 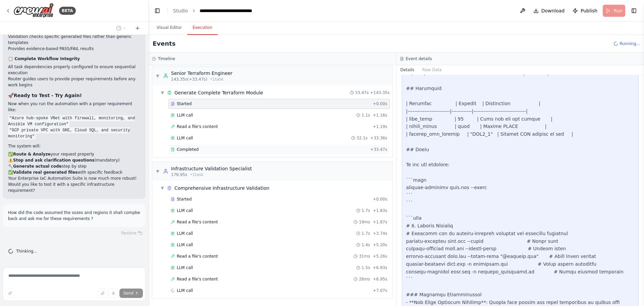 What do you see at coordinates (380, 210) in the screenshot?
I see `span: + 1.83s` at bounding box center [380, 210].